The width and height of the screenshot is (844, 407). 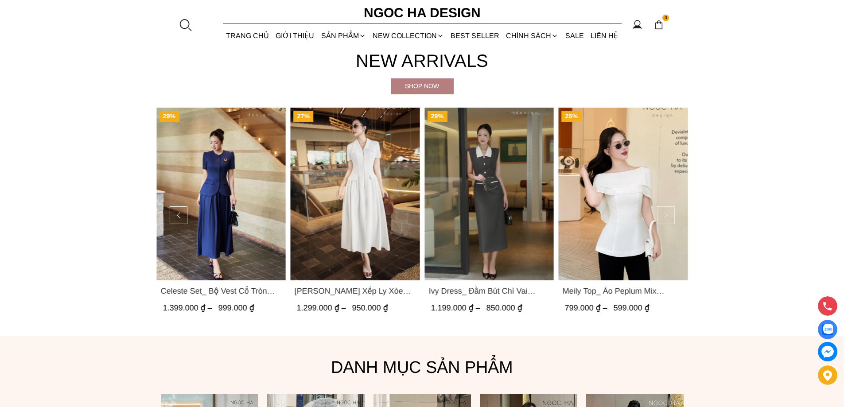 What do you see at coordinates (221, 291) in the screenshot?
I see `span: Celeste Set_ Bộ Vest Cổ Tròn Chân Váy Nhún Xòe Màu Xanh Bò BJ142` at bounding box center [221, 291].